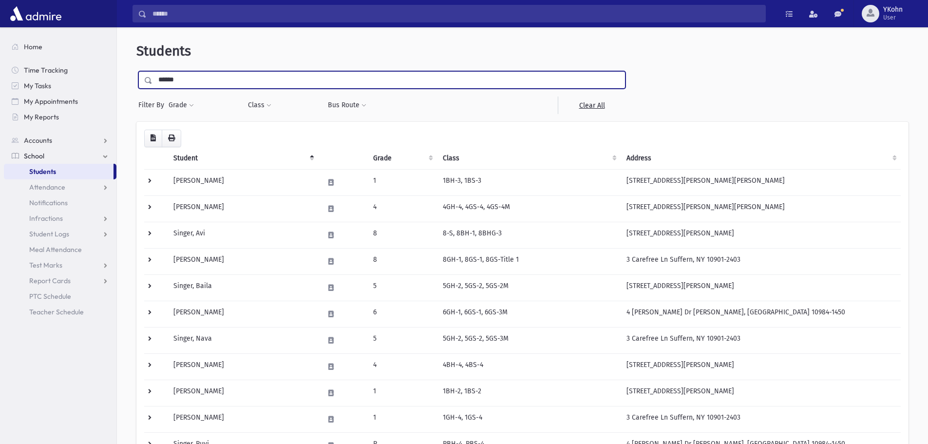  Describe the element at coordinates (243, 158) in the screenshot. I see `th: Student: activate to sort column descending` at that location.